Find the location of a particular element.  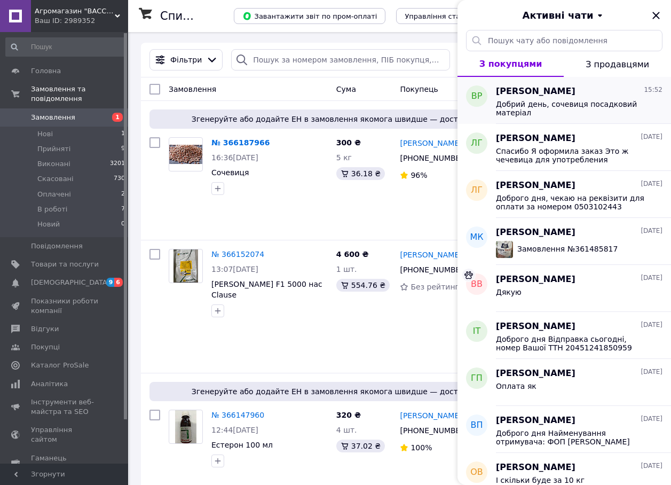

a: № 366187966 is located at coordinates (240, 143).